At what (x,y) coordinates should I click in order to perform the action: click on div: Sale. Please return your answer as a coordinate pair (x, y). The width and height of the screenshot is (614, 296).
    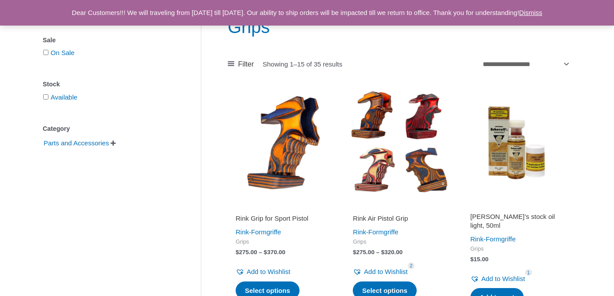
    Looking at the image, I should click on (108, 40).